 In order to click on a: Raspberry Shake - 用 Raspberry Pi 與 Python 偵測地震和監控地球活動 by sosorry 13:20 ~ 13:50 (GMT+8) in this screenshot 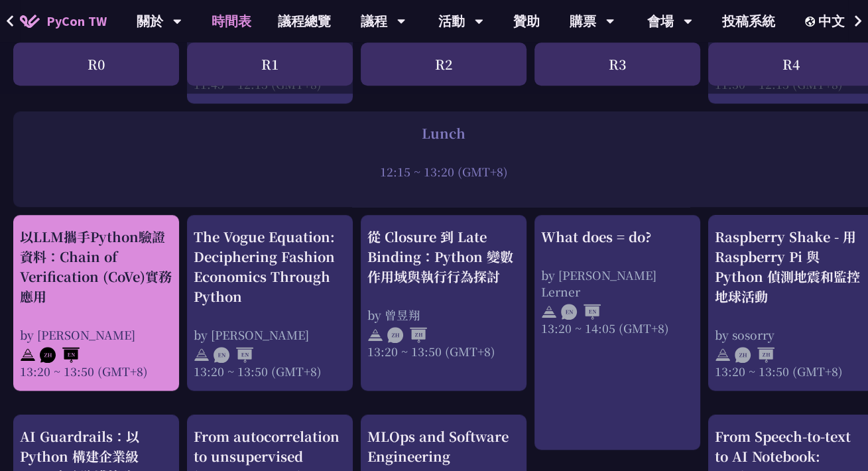, I will do `click(791, 304)`.